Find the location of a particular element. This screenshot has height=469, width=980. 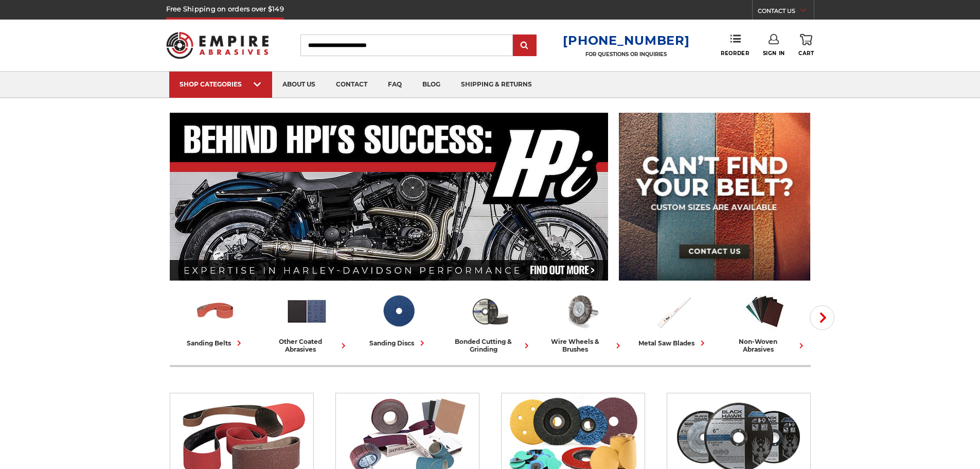

a: metal saw blades is located at coordinates (674, 319).